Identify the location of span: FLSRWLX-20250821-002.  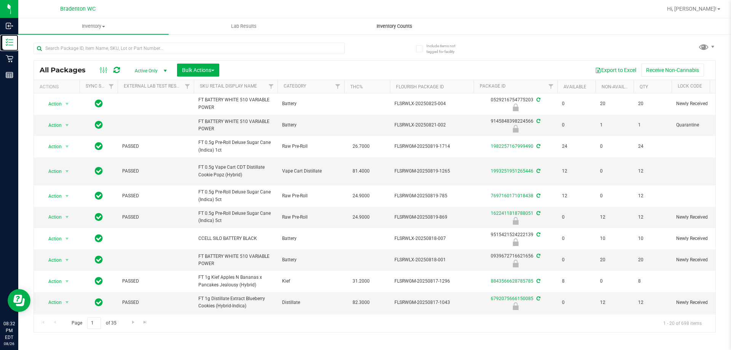
(432, 125).